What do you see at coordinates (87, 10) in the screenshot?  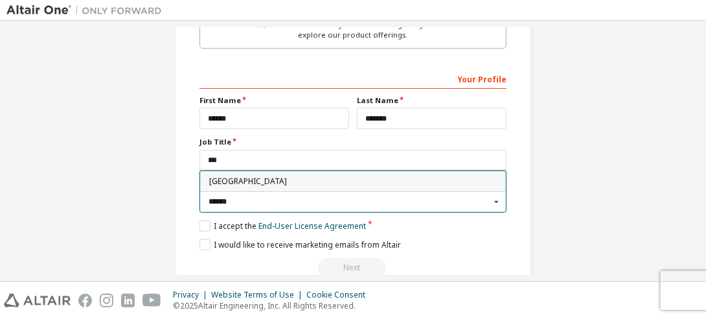 I see `img: Altair One` at bounding box center [87, 10].